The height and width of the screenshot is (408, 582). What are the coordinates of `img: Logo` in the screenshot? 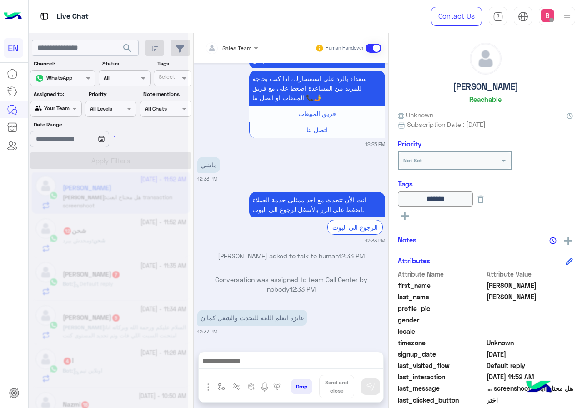 It's located at (13, 16).